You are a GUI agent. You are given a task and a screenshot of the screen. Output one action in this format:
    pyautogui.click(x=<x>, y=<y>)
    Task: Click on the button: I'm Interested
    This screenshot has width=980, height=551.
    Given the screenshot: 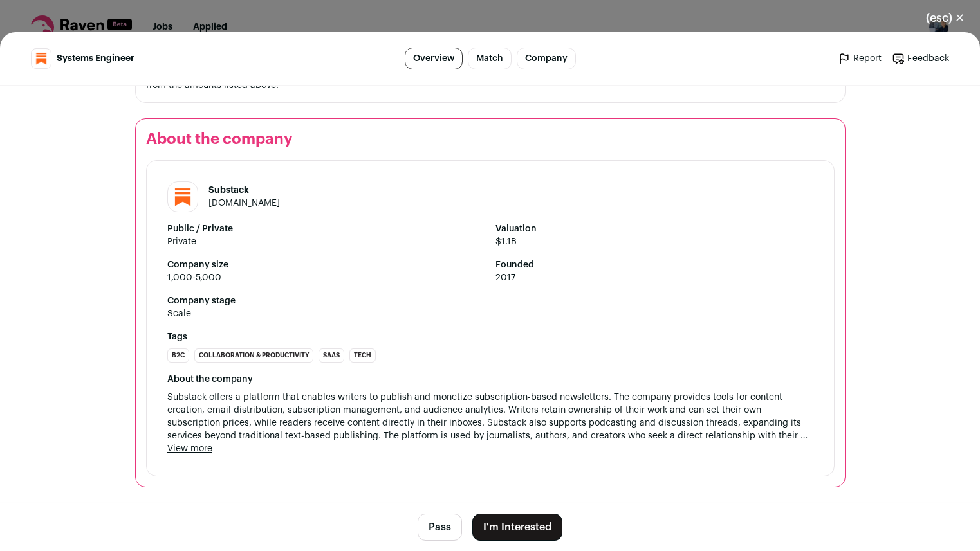 What is the action you would take?
    pyautogui.click(x=517, y=528)
    